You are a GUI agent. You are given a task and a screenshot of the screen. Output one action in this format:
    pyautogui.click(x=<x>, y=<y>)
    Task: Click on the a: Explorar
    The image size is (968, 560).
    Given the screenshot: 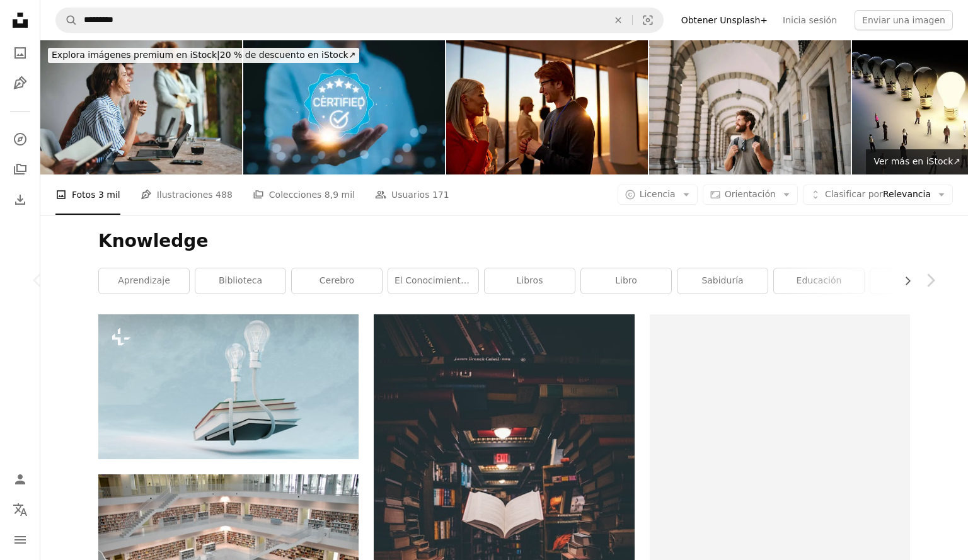 What is the action you would take?
    pyautogui.click(x=21, y=139)
    